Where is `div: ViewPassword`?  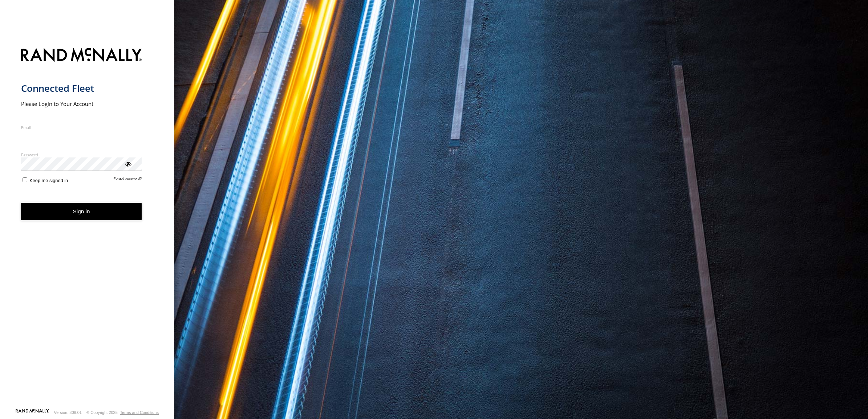
div: ViewPassword is located at coordinates (128, 163).